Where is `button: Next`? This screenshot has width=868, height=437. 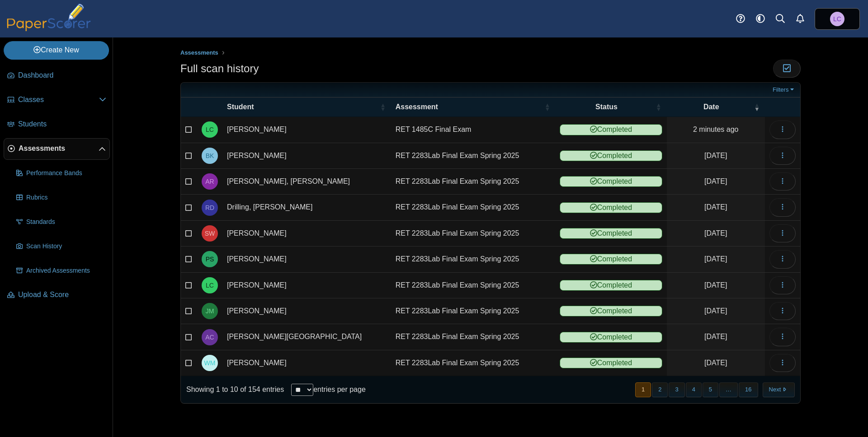
button: Next is located at coordinates (778, 390).